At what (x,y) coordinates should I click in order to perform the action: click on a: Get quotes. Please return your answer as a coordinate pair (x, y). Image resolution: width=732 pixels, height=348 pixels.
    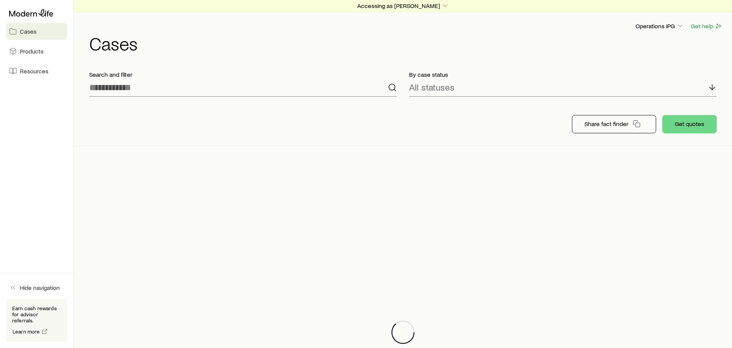
    Looking at the image, I should click on (690, 124).